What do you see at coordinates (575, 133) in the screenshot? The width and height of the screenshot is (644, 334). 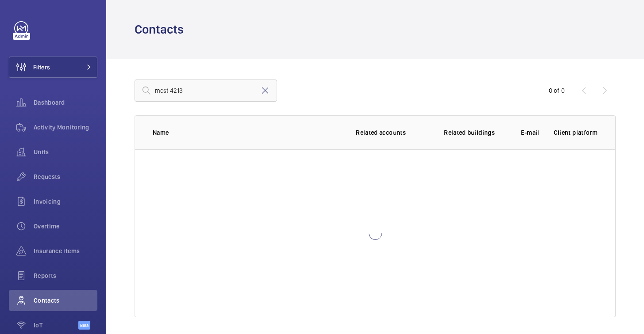 I see `p: Client platform` at bounding box center [575, 133].